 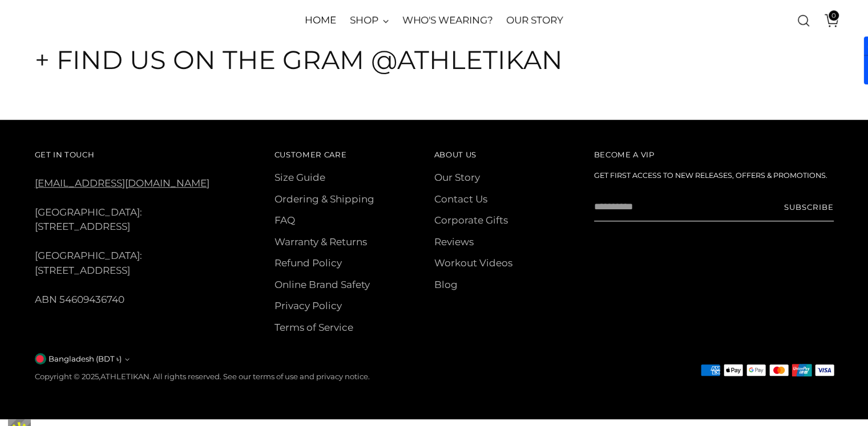 What do you see at coordinates (461, 199) in the screenshot?
I see `a: Contact Us` at bounding box center [461, 199].